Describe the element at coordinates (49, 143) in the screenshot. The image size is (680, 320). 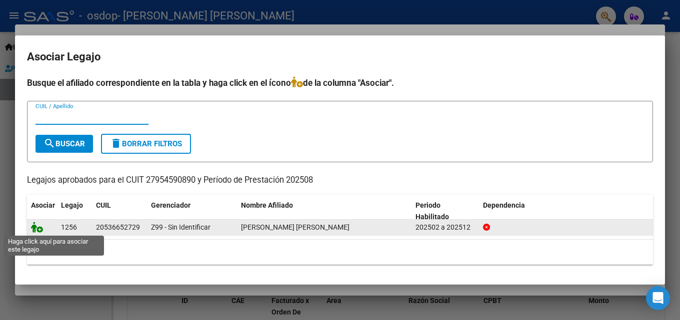
I see `mat-icon: search` at that location.